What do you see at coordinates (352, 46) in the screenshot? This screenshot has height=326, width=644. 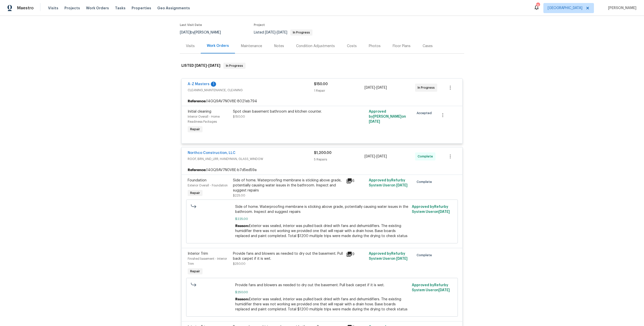 I see `div: Costs` at bounding box center [352, 46].